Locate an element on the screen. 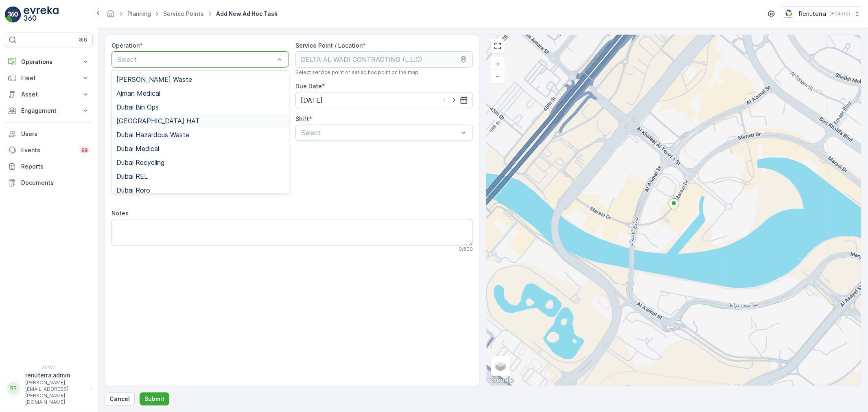 The height and width of the screenshot is (412, 868). button: Operations is located at coordinates (48, 62).